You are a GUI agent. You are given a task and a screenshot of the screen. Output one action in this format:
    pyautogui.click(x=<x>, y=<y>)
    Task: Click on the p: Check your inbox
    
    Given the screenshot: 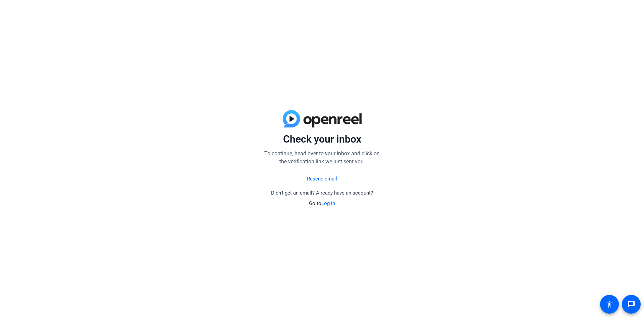 What is the action you would take?
    pyautogui.click(x=322, y=139)
    